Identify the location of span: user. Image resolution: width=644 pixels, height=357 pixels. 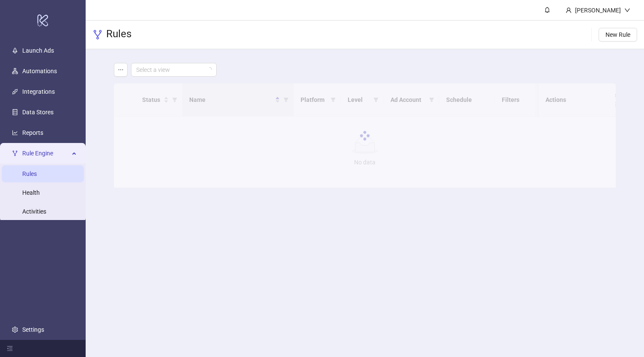
(569, 10).